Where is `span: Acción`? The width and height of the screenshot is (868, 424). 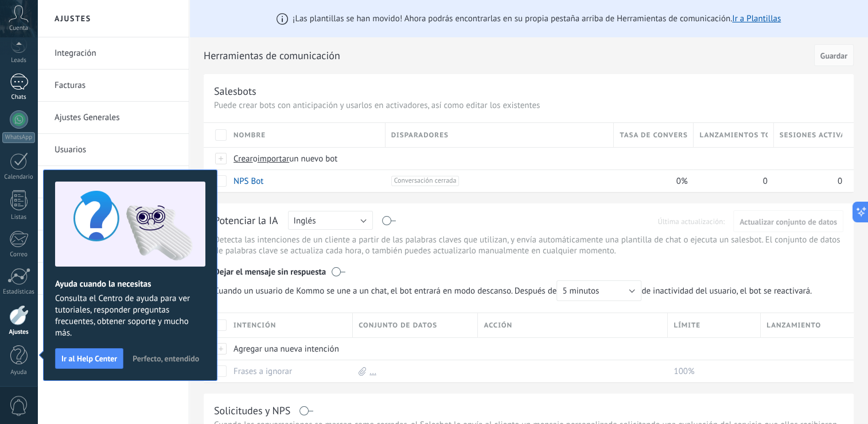 span: Acción is located at coordinates (498, 325).